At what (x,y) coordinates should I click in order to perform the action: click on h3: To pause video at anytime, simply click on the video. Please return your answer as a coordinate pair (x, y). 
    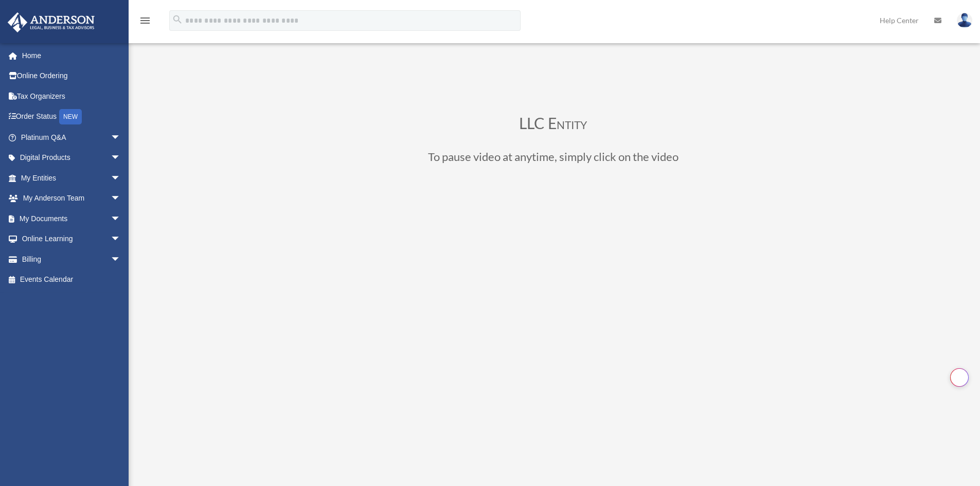
    Looking at the image, I should click on (553, 159).